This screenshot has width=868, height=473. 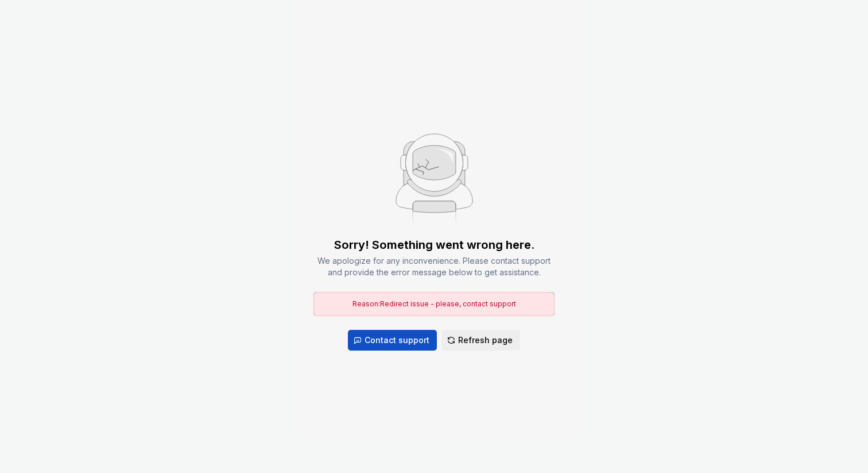 I want to click on span: Refresh page, so click(x=485, y=340).